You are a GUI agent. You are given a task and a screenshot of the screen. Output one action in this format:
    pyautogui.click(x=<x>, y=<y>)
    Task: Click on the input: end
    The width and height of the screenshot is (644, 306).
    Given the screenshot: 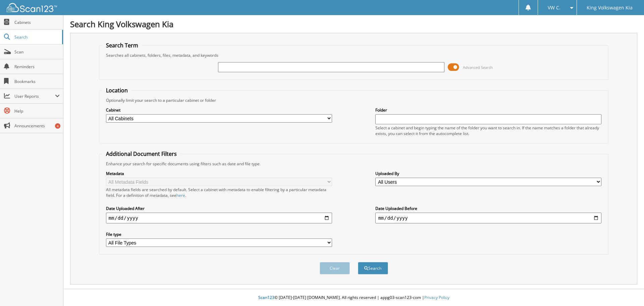 What is the action you would take?
    pyautogui.click(x=488, y=218)
    